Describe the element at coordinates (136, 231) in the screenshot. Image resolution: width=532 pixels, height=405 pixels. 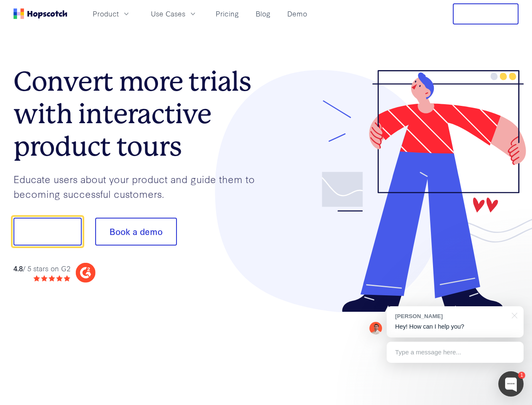
I see `button: Book a demo` at that location.